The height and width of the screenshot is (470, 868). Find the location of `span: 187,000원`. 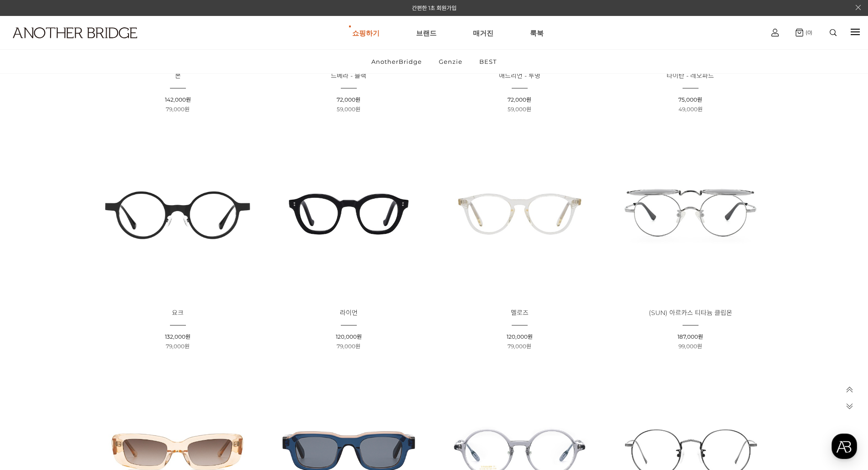

span: 187,000원 is located at coordinates (690, 336).